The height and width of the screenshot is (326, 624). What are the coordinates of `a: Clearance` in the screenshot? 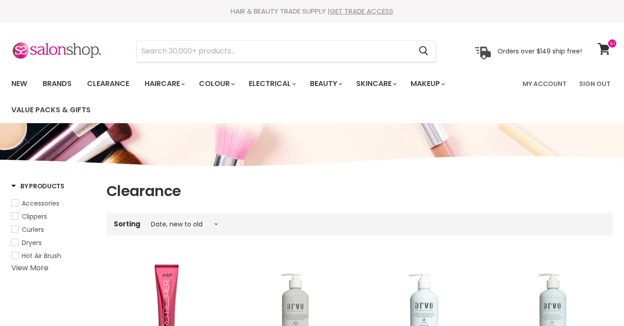 It's located at (108, 84).